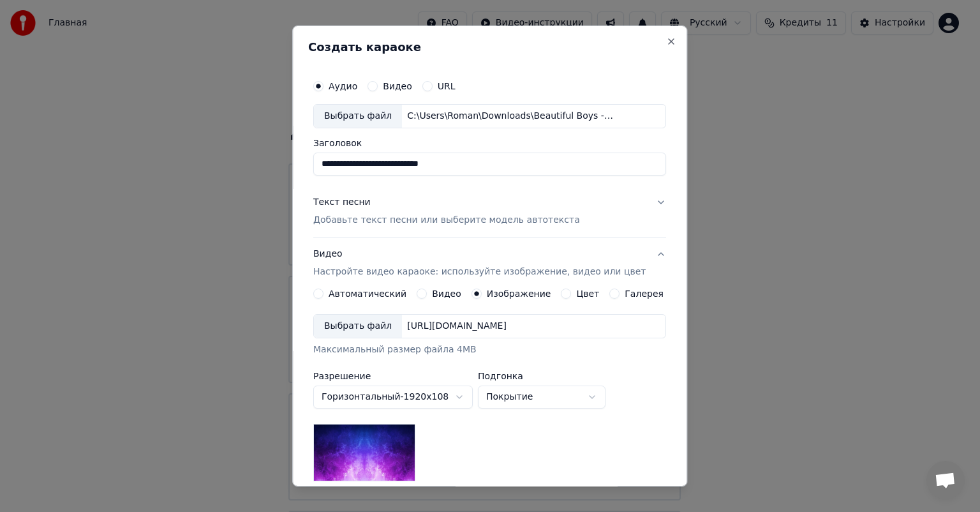  I want to click on label: Галерея, so click(644, 293).